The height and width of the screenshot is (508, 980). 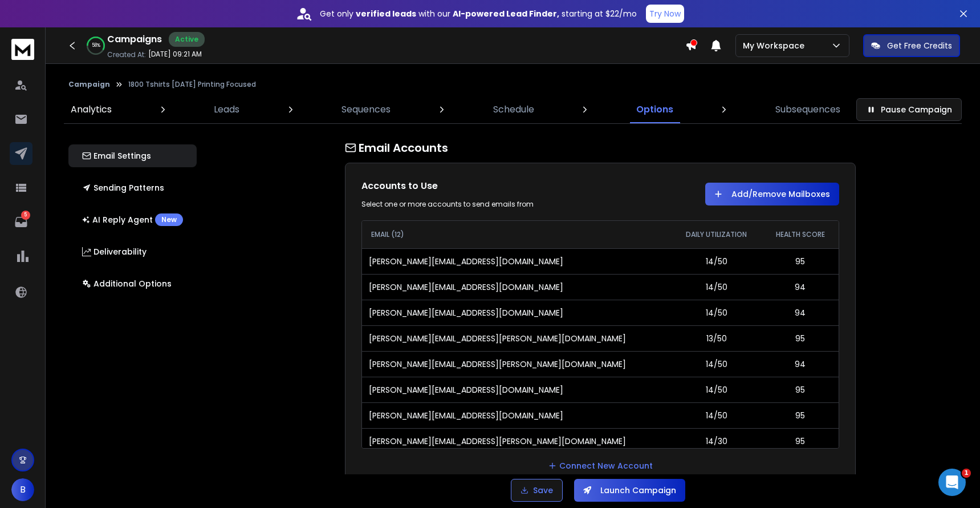 What do you see at coordinates (226, 110) in the screenshot?
I see `p: Leads` at bounding box center [226, 110].